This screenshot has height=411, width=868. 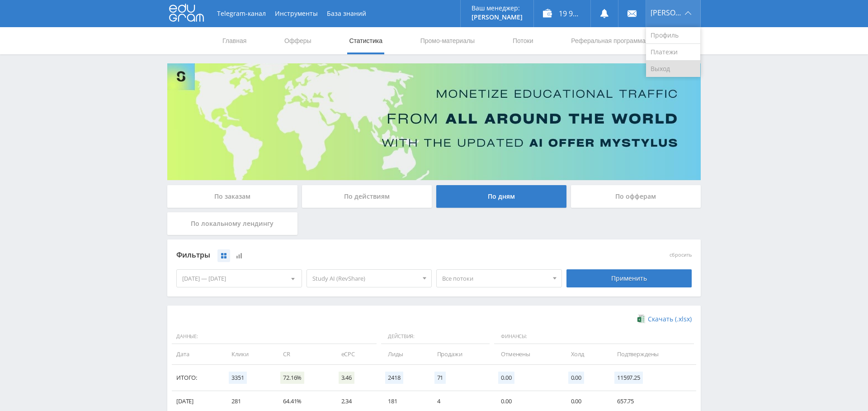 I want to click on div: Применить, so click(x=630, y=278).